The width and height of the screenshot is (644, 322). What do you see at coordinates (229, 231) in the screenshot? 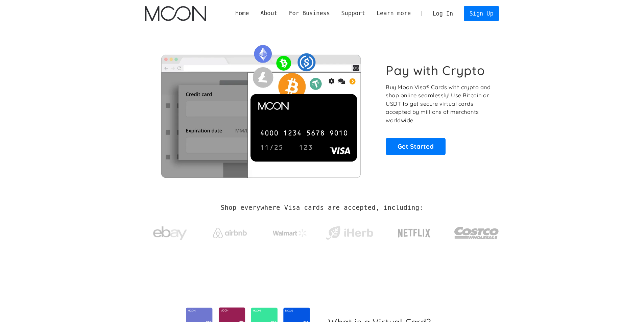
I see `a: Airbnb` at bounding box center [229, 231].